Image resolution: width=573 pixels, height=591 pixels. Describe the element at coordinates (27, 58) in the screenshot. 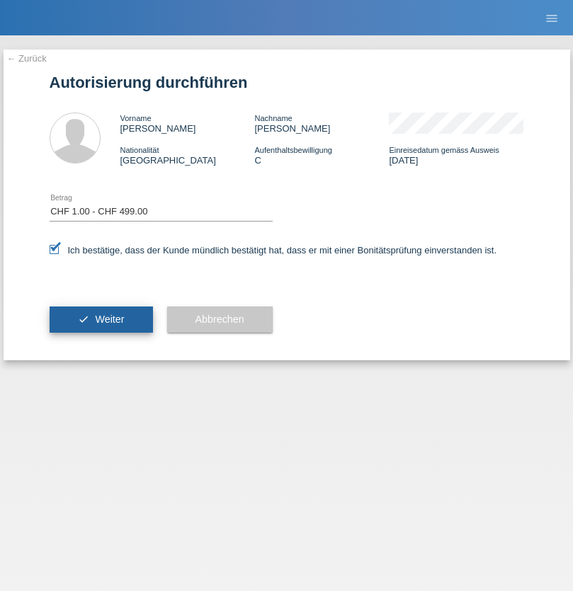

I see `a: ← Zurück` at that location.